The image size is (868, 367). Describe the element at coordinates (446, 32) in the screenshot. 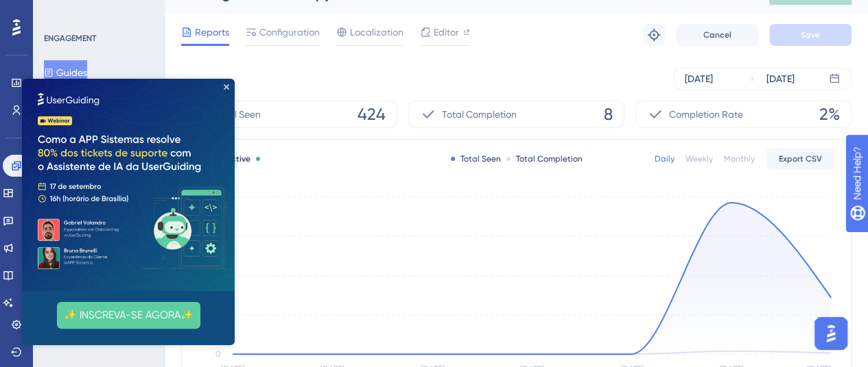

I see `span: Editor` at that location.